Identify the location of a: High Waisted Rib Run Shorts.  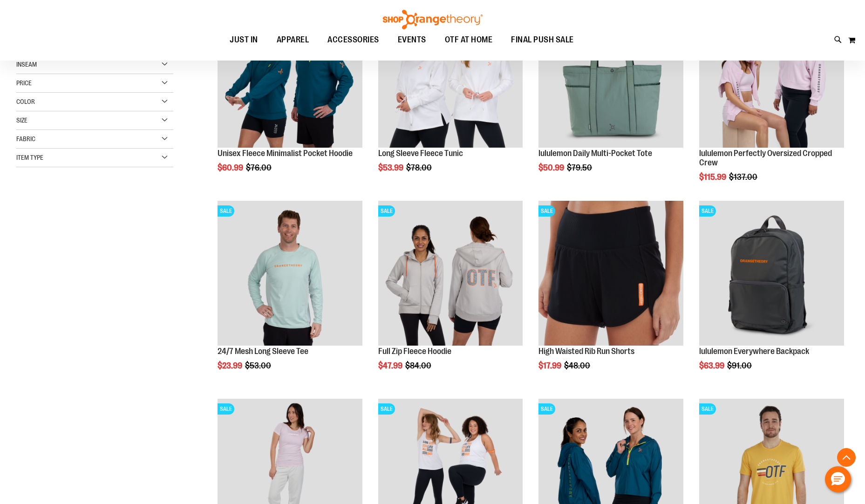
(586, 351).